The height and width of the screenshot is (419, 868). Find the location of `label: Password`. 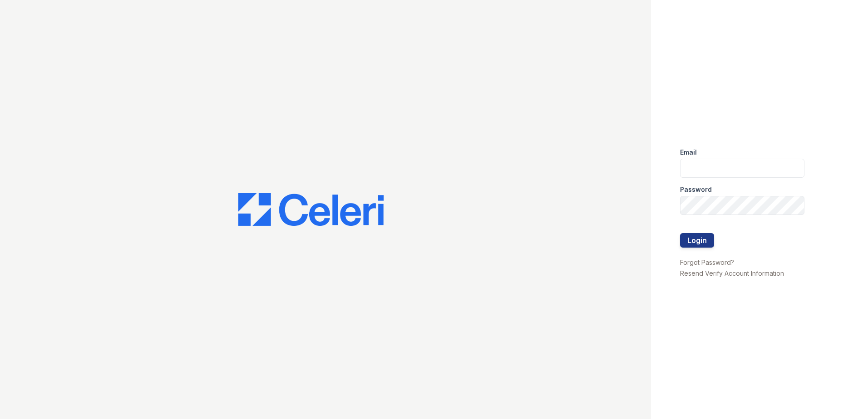

label: Password is located at coordinates (695, 189).